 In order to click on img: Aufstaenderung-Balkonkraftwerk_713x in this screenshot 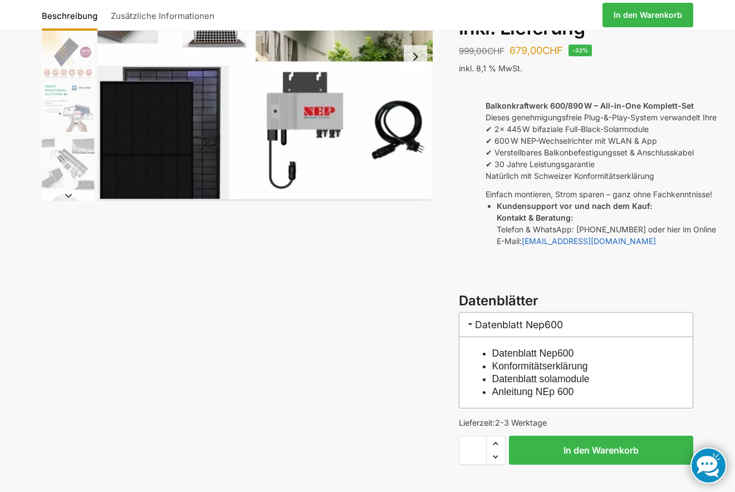, I will do `click(68, 163)`.